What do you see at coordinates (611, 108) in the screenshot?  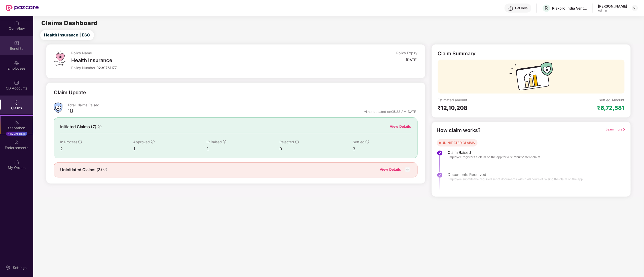 I see `div: ₹6,72,581` at bounding box center [611, 108].